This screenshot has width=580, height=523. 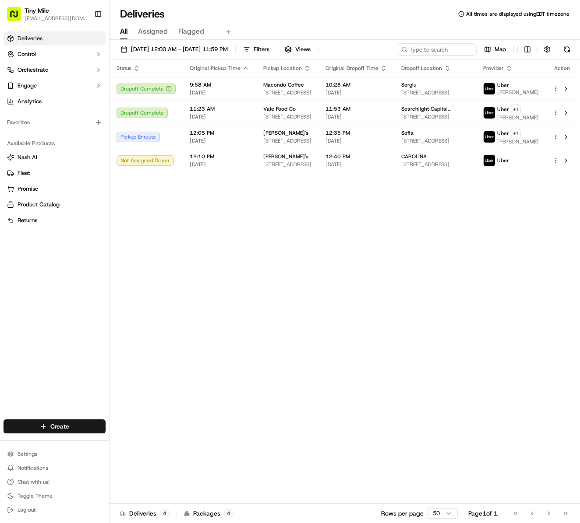 What do you see at coordinates (54, 205) in the screenshot?
I see `a: Product Catalog` at bounding box center [54, 205].